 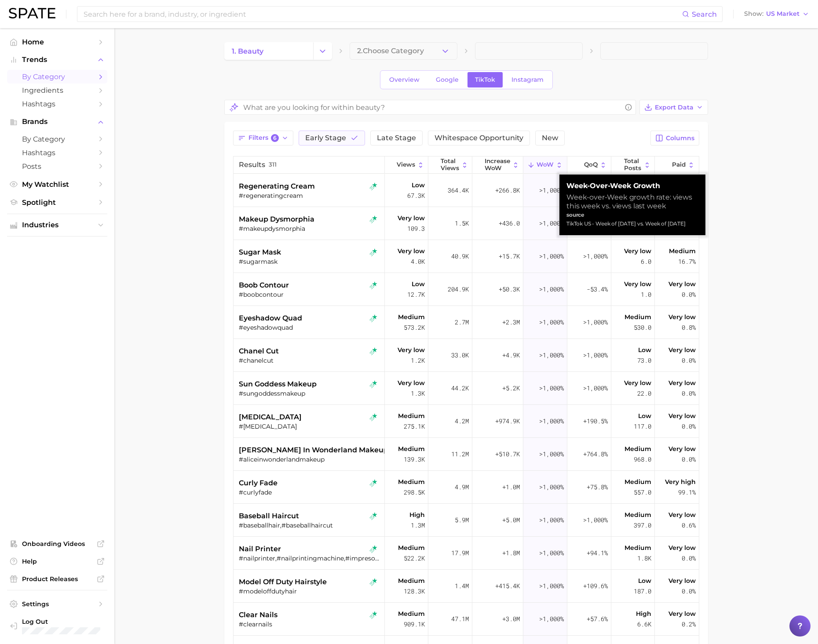 What do you see at coordinates (689, 592) in the screenshot?
I see `span: 0.0%` at bounding box center [689, 592].